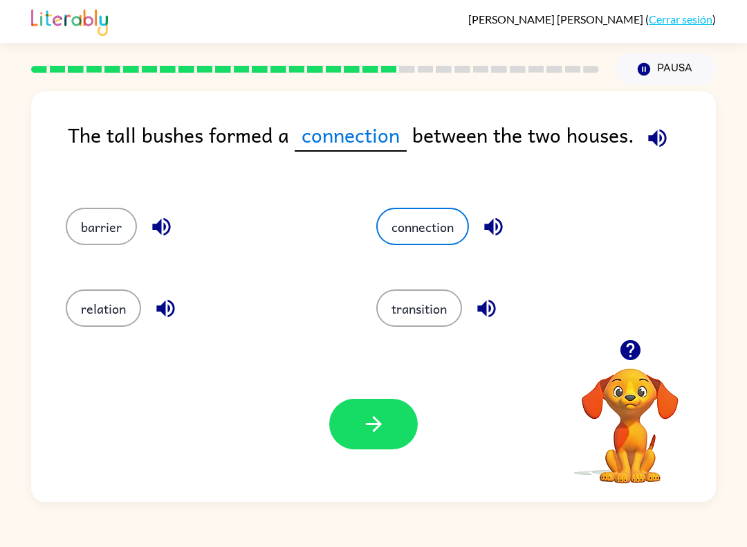  What do you see at coordinates (681, 19) in the screenshot?
I see `a: Cerrar sesión` at bounding box center [681, 19].